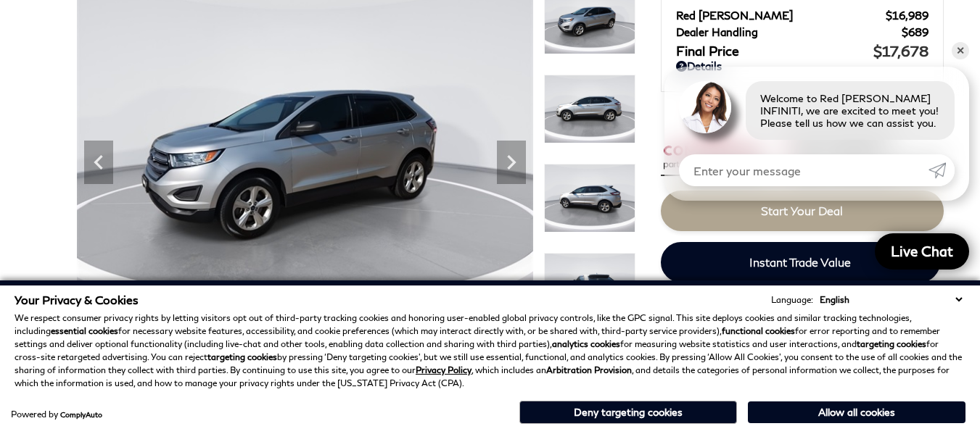 The width and height of the screenshot is (980, 434). What do you see at coordinates (628, 412) in the screenshot?
I see `button: Deny targeting cookies` at bounding box center [628, 412].